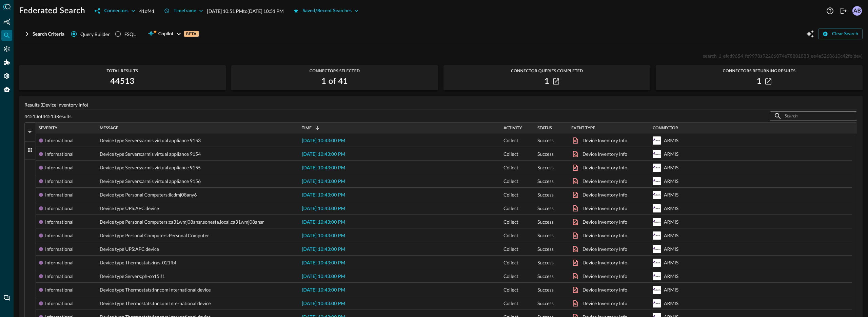  What do you see at coordinates (7, 298) in the screenshot?
I see `div: Chat` at bounding box center [7, 298].